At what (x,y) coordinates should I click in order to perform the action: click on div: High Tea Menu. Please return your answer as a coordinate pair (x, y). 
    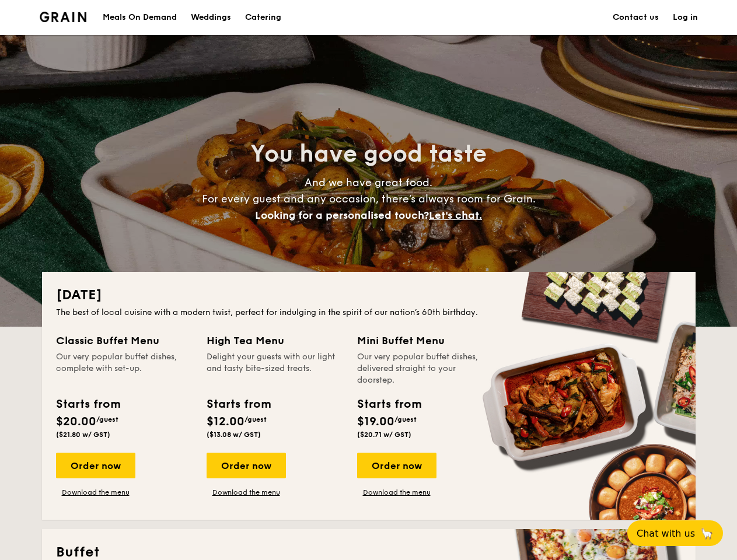
    Looking at the image, I should click on (275, 341).